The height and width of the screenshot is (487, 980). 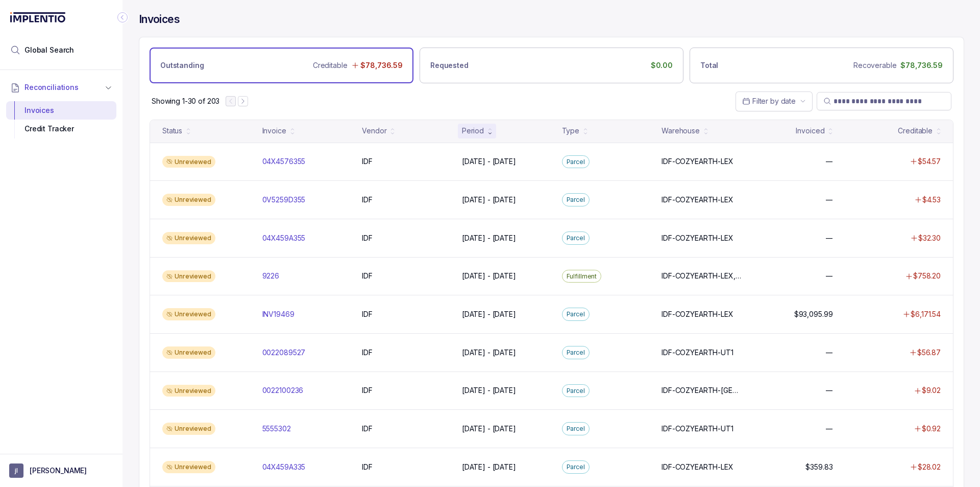 What do you see at coordinates (701, 275) in the screenshot?
I see `p: IDF-COZYEARTH-LEX, IDF-COZYEARTH-OH, IDF-COZYEARTH-UT1` at bounding box center [701, 275].